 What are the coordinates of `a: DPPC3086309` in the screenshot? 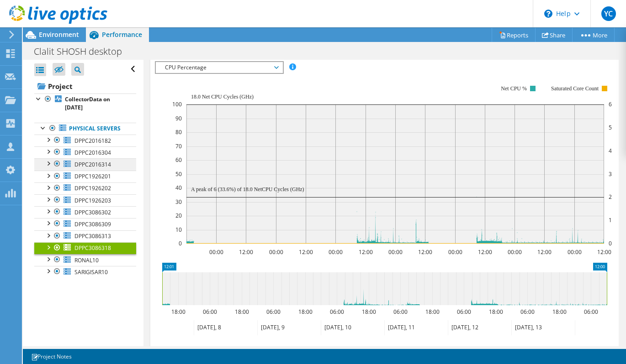 It's located at (85, 224).